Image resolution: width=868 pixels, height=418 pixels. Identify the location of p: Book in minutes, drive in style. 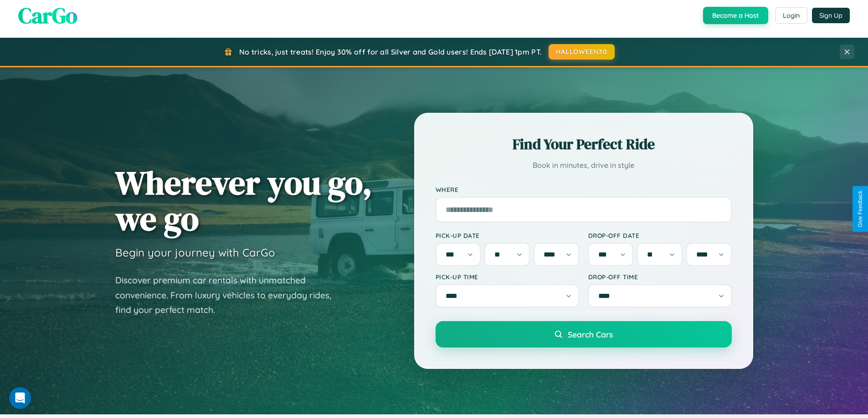
(584, 165).